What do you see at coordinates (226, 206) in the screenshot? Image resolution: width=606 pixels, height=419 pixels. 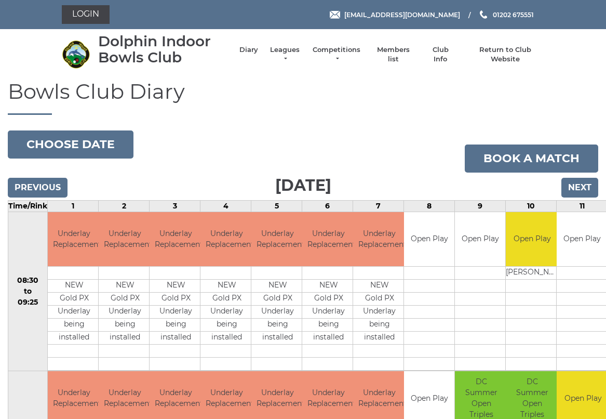 I see `td: 4` at bounding box center [226, 206].